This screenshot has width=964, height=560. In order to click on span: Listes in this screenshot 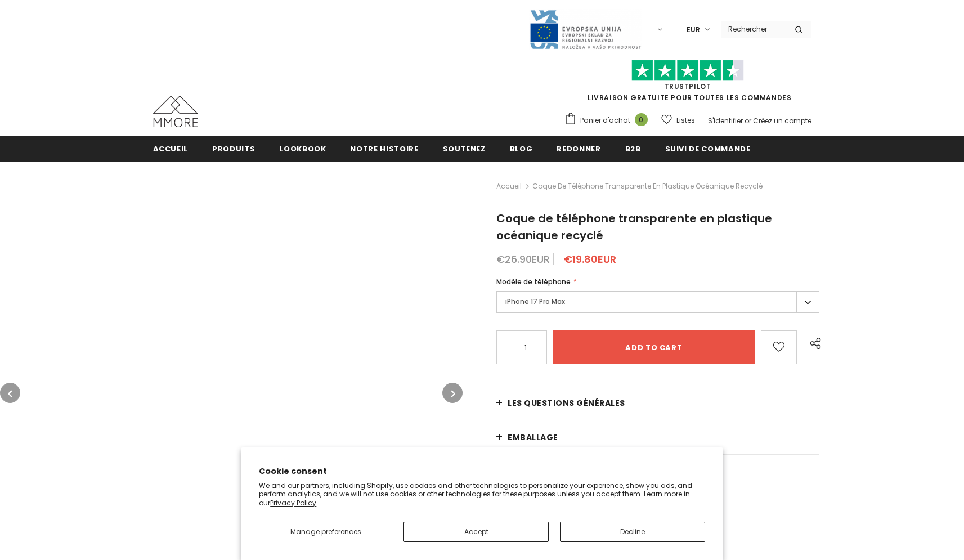, I will do `click(686, 120)`.